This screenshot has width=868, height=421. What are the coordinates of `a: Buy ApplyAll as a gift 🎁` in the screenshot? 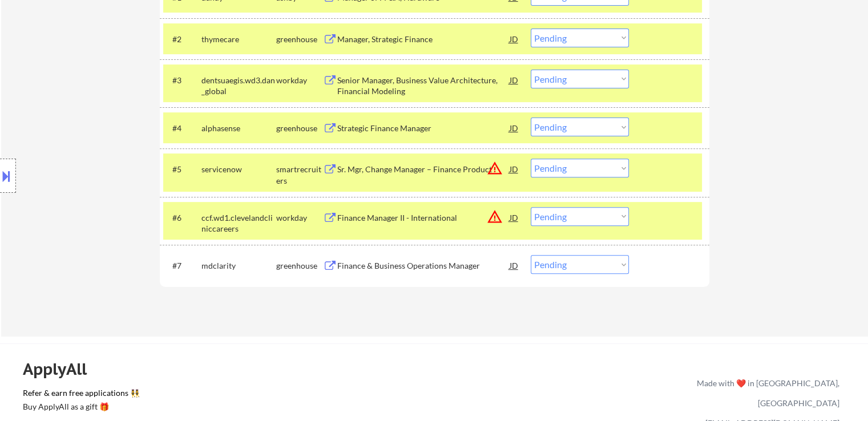 It's located at (80, 408).